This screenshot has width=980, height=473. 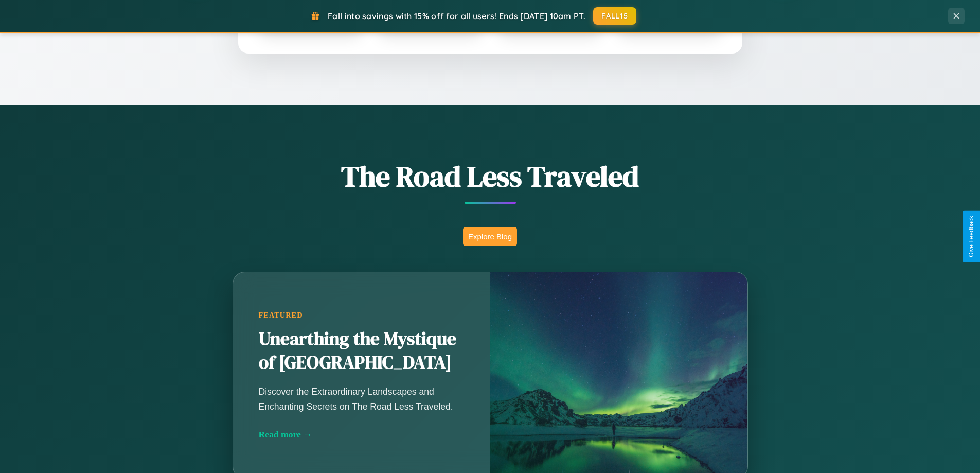 I want to click on div: Featured, so click(x=362, y=315).